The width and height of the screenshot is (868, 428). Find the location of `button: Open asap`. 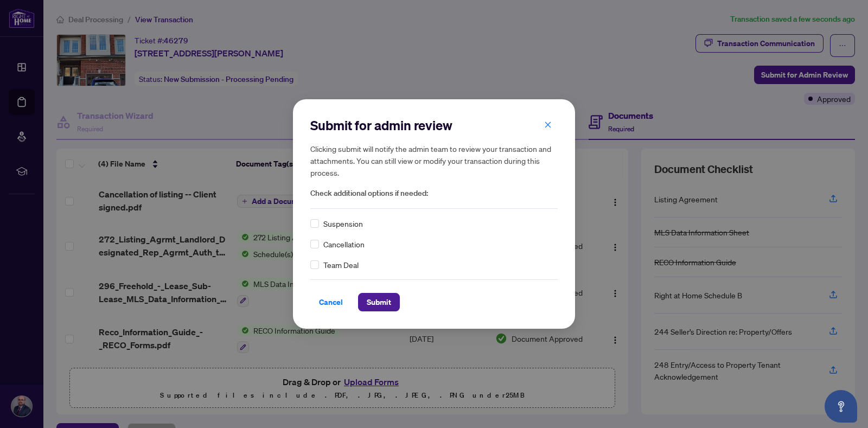

button: Open asap is located at coordinates (841, 406).